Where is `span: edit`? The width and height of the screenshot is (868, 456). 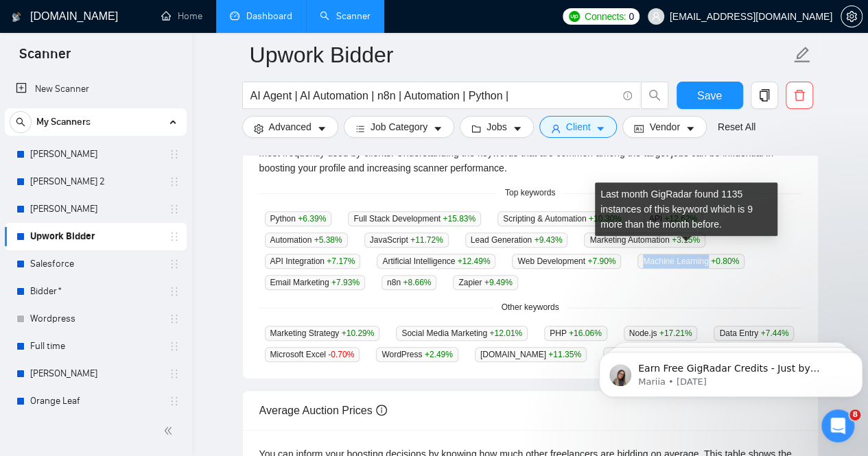
span: edit is located at coordinates (803, 55).